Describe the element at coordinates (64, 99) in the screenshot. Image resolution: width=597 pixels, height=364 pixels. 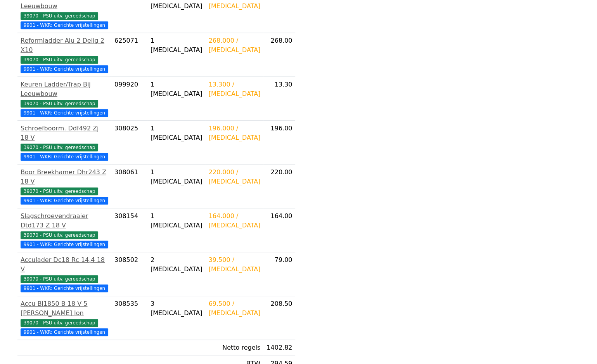
I see `a: Keuren Ladder/Trap Bij Leeuwbouw39070 - PSU uitv. gereedschap 9901 - WKR: Gerichte vrijstellingen` at that location.